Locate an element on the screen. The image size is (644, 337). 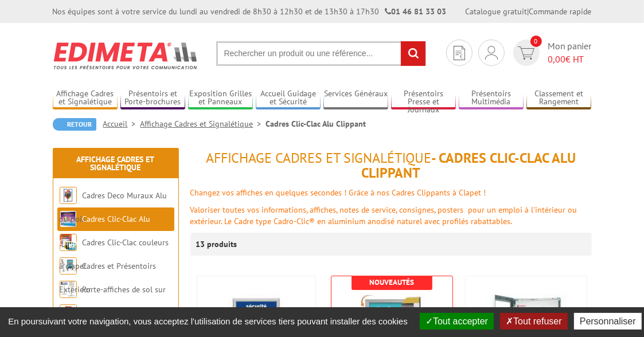
a: Classement et Rangement is located at coordinates (558, 98).